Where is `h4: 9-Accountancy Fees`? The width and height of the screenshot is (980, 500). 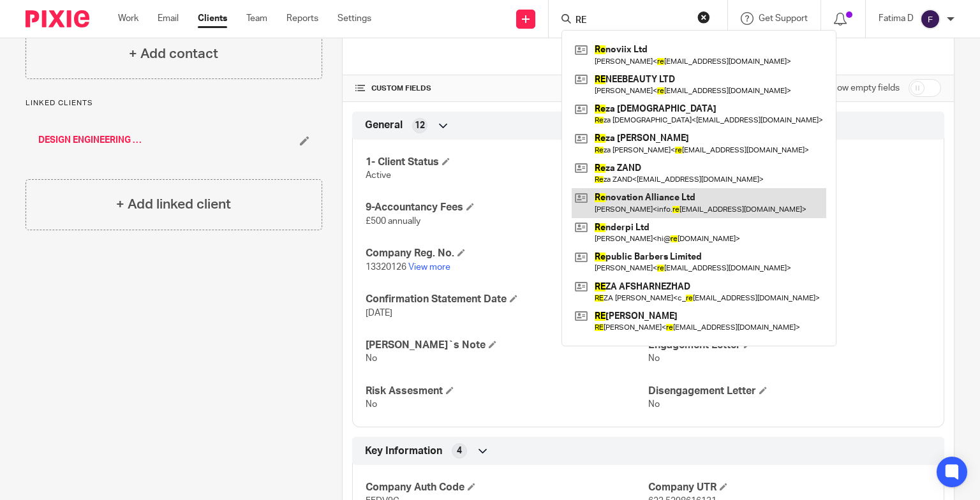 h4: 9-Accountancy Fees is located at coordinates (506, 207).